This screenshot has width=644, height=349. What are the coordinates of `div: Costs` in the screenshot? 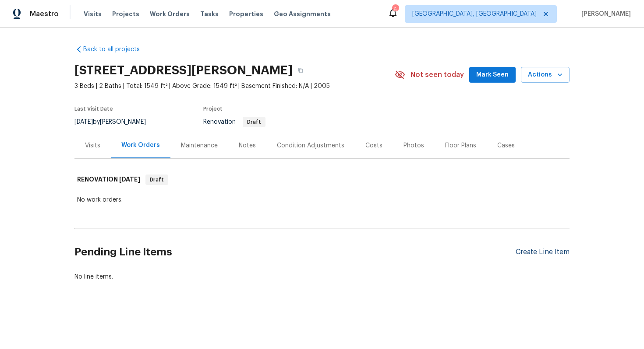 It's located at (374, 146).